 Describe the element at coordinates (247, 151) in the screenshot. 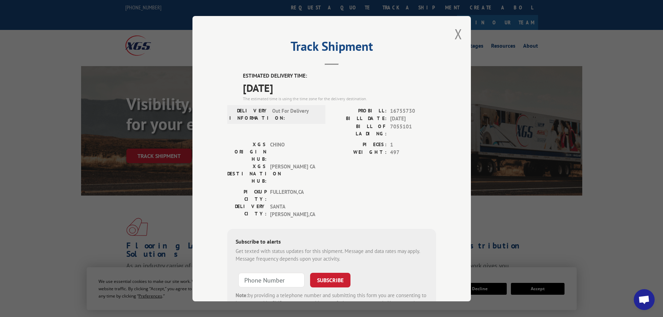

I see `label: XGS ORIGIN HUB:` at that location.